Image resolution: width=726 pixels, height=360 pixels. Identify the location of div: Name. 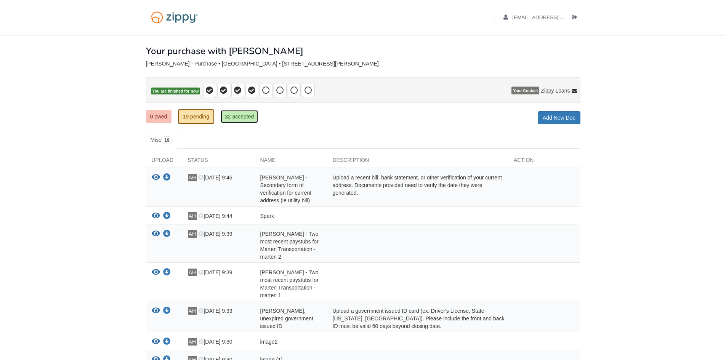
(291, 162).